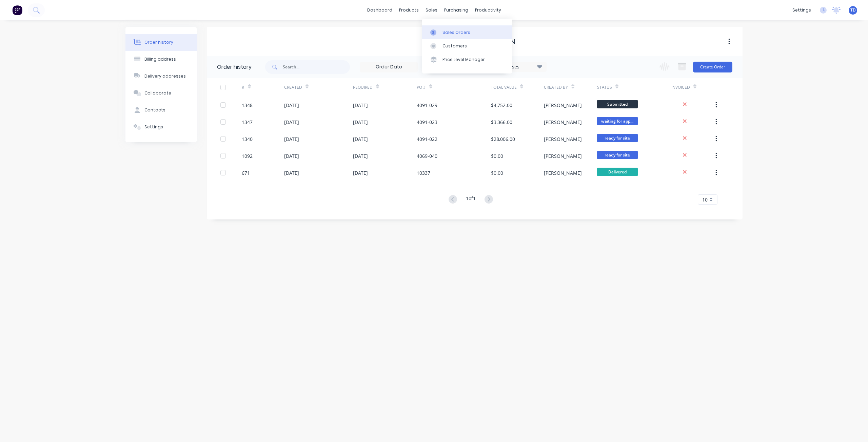  What do you see at coordinates (467, 32) in the screenshot?
I see `a: Sales Orders` at bounding box center [467, 32].